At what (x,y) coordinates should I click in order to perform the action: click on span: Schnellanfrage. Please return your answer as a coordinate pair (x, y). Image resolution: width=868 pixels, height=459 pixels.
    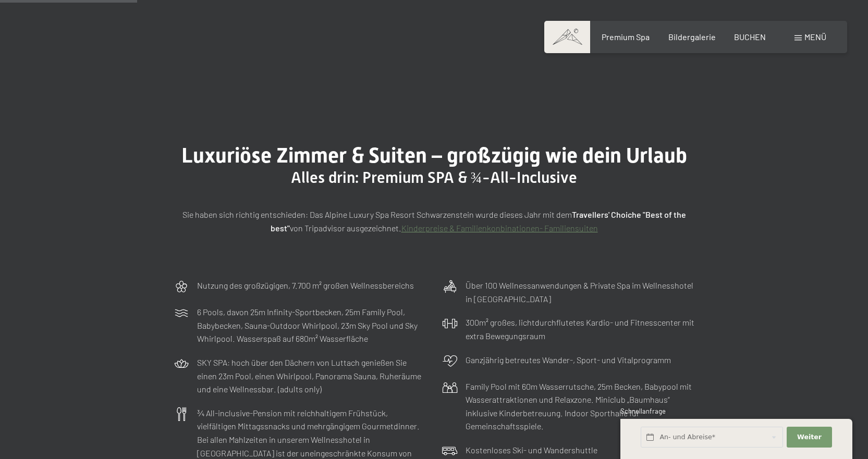
    Looking at the image, I should click on (642, 411).